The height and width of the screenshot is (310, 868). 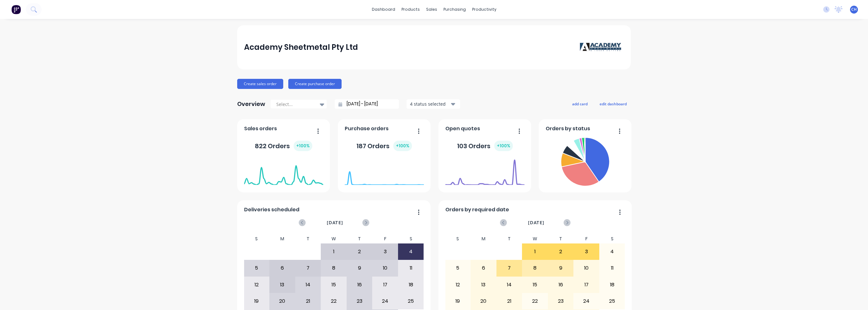 I want to click on button: Create purchase order, so click(x=315, y=83).